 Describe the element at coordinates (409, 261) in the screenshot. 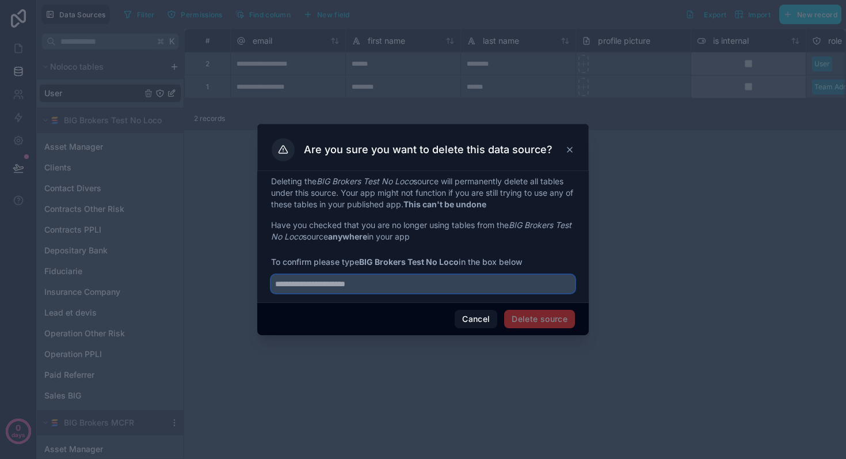

I see `strong: BIG Brokers Test No Loco` at that location.